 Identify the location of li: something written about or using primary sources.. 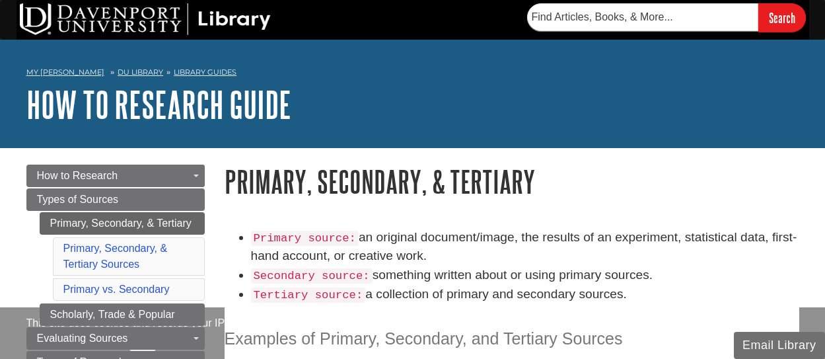
(525, 275).